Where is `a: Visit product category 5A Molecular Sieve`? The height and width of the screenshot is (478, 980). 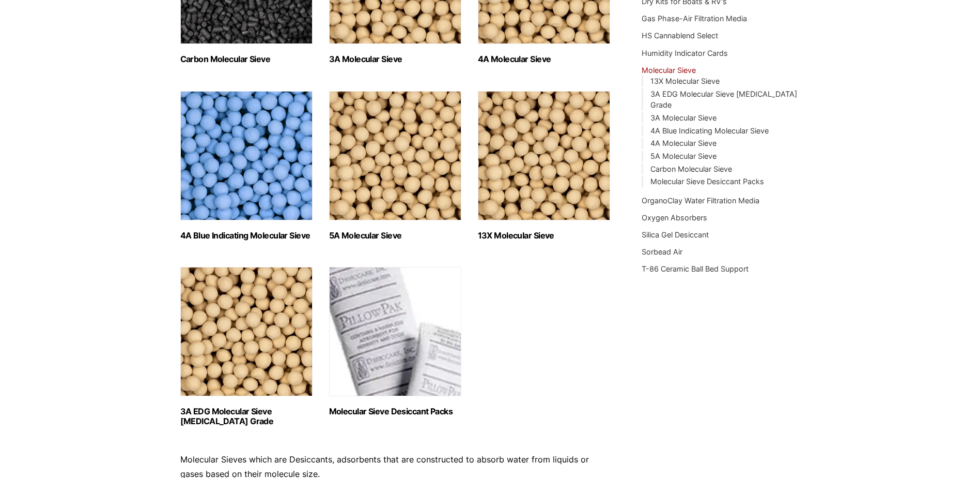 a: Visit product category 5A Molecular Sieve is located at coordinates (396, 165).